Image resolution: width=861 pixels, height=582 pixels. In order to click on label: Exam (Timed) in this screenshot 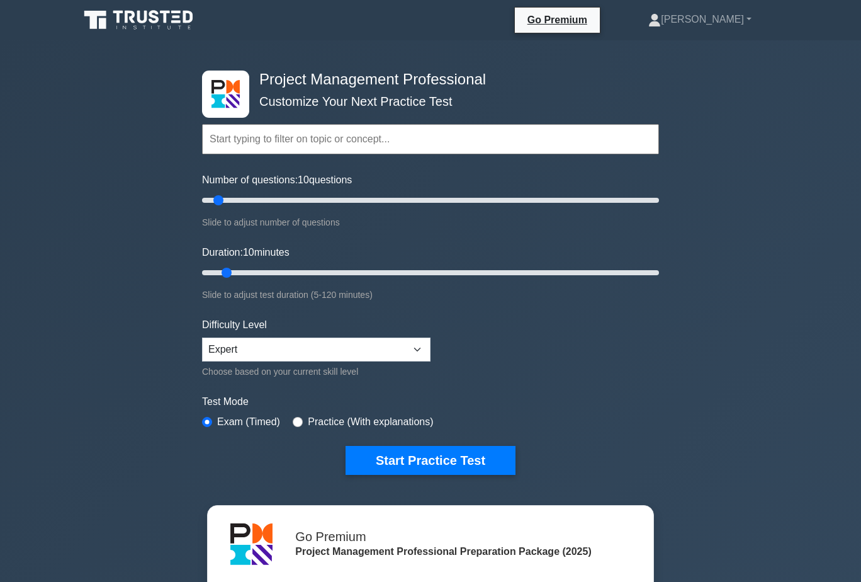, I will do `click(249, 422)`.